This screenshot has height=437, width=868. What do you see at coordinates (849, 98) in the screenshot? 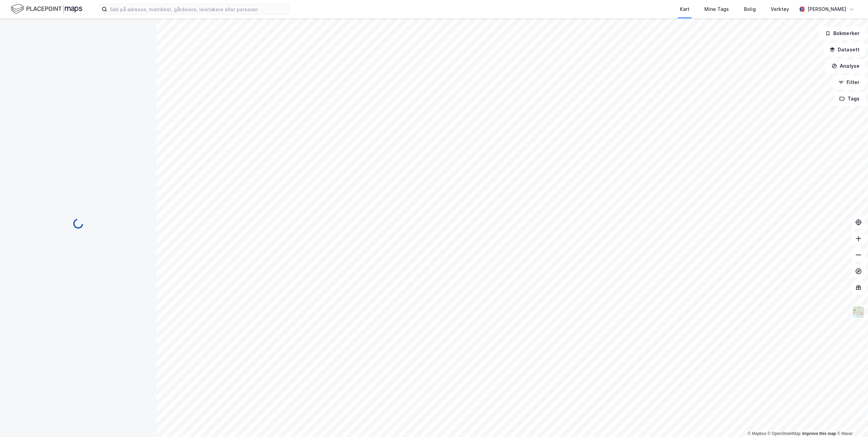
I see `button: Tags` at bounding box center [849, 98].